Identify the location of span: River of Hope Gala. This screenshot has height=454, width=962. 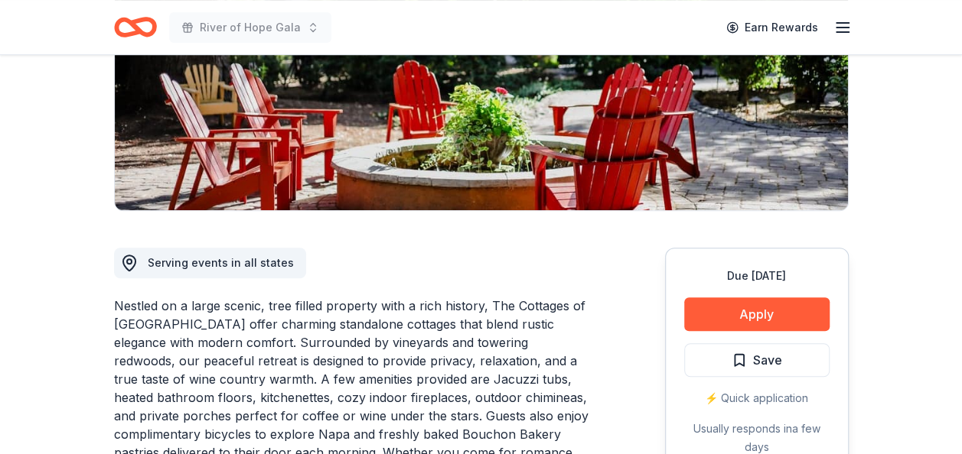
(250, 28).